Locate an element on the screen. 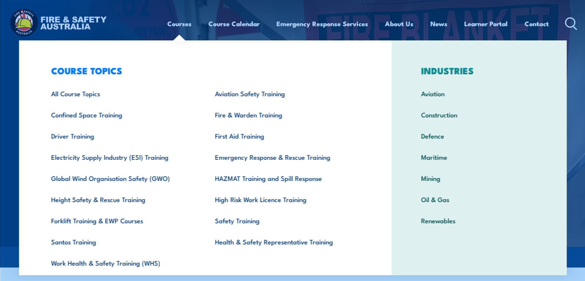  a: Course Calendar is located at coordinates (234, 23).